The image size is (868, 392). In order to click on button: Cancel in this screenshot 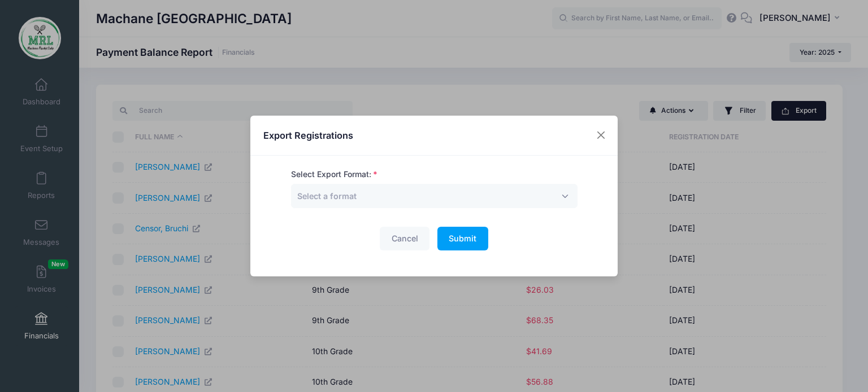, I will do `click(404, 239)`.